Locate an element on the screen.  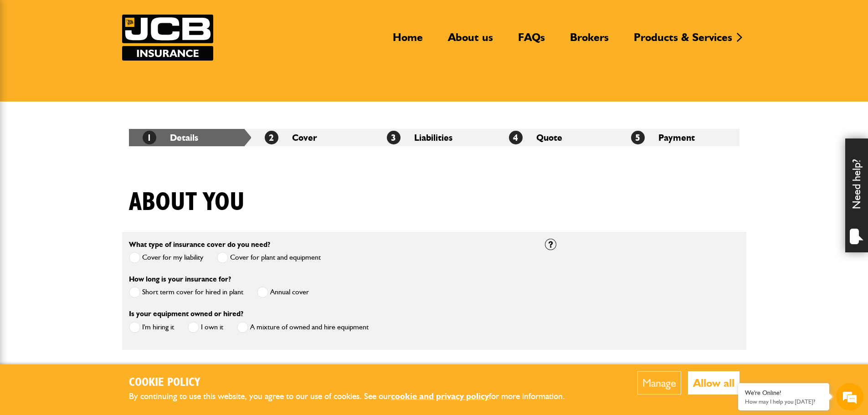
a: Home is located at coordinates (408, 41).